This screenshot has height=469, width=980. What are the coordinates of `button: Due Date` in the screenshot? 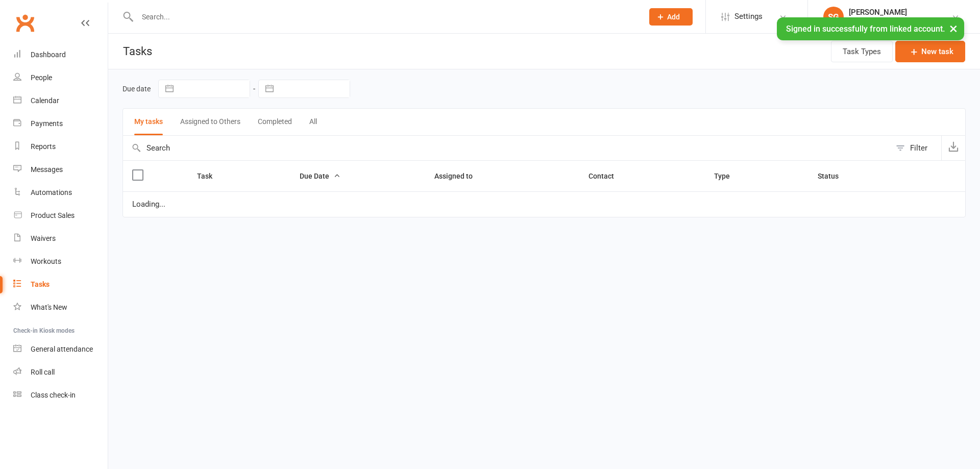 It's located at (320, 176).